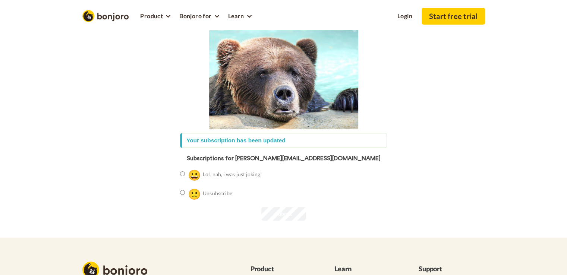 This screenshot has width=567, height=275. I want to click on input: Submit, so click(284, 214).